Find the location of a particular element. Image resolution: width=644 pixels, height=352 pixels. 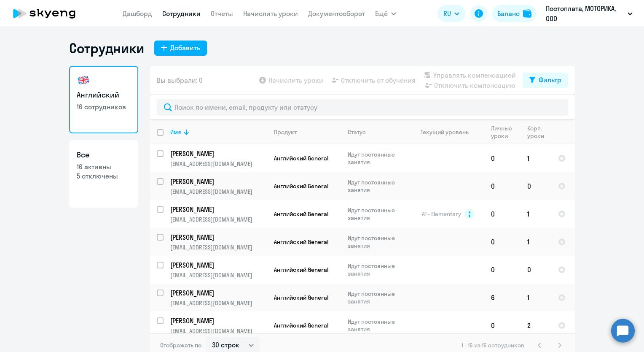

a: Балансbalance is located at coordinates (514, 13).